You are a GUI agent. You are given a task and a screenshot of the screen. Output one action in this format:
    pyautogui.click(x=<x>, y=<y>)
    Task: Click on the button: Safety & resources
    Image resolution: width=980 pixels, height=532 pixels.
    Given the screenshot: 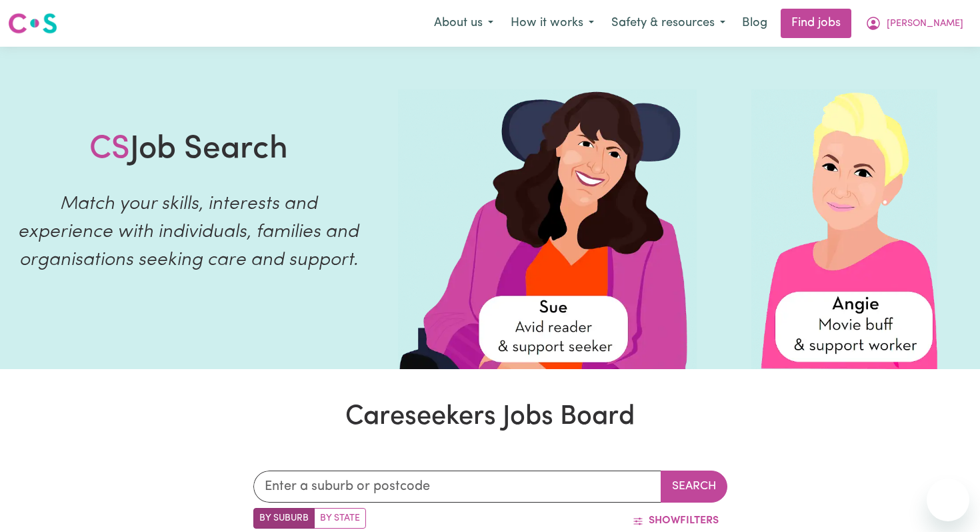 What is the action you would take?
    pyautogui.click(x=668, y=23)
    